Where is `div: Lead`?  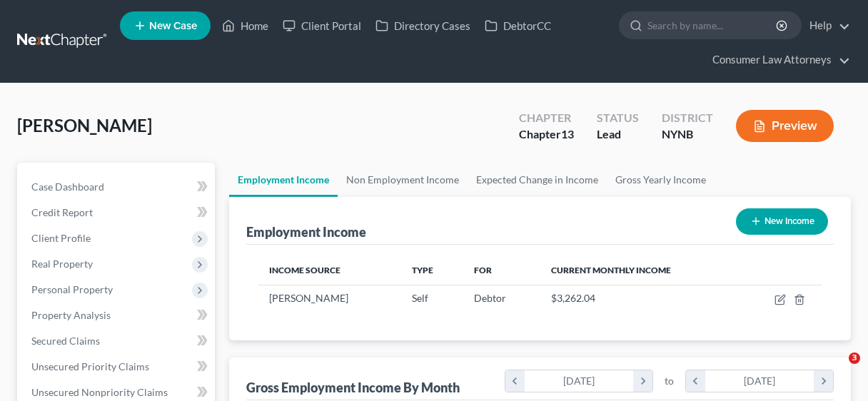 div: Lead is located at coordinates (617, 134).